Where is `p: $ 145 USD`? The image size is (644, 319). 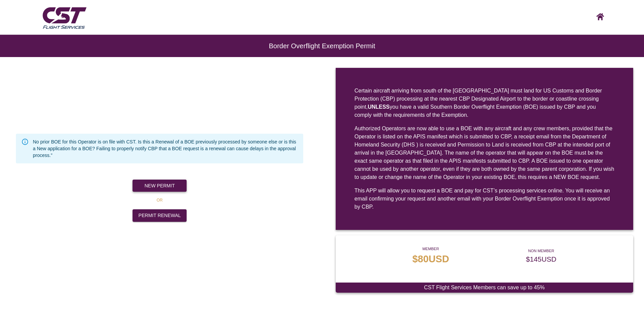
p: $ 145 USD is located at coordinates (541, 259).